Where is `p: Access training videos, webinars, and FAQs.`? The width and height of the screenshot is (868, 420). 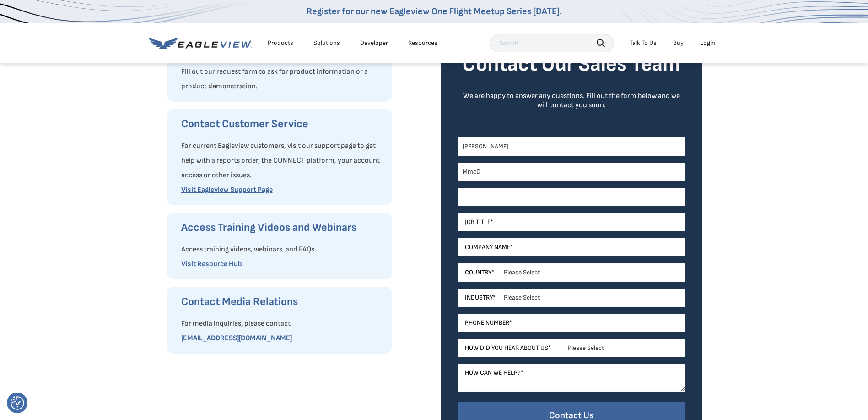 p: Access training videos, webinars, and FAQs. is located at coordinates (282, 250).